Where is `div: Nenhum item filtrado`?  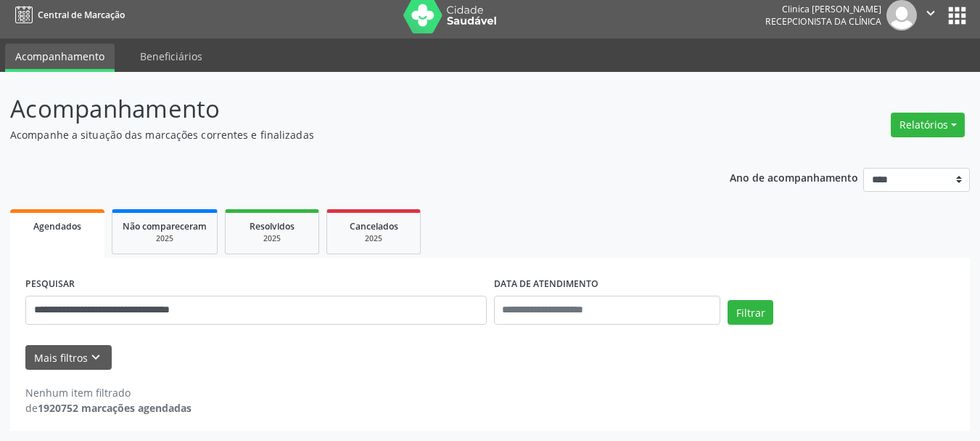
div: Nenhum item filtrado is located at coordinates (108, 392).